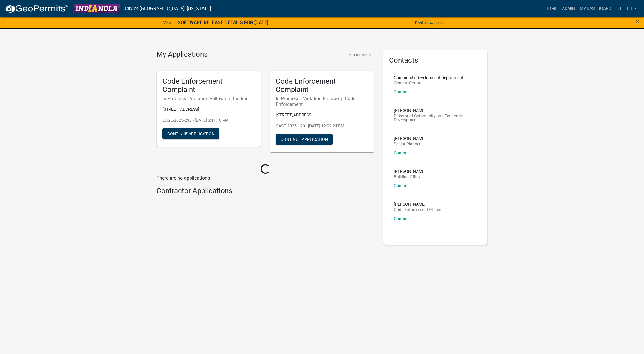 Image resolution: width=644 pixels, height=354 pixels. Describe the element at coordinates (96, 8) in the screenshot. I see `img: City of Indianola, Iowa` at that location.